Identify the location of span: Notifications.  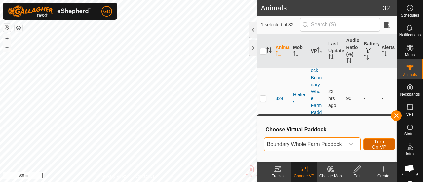
(409, 35).